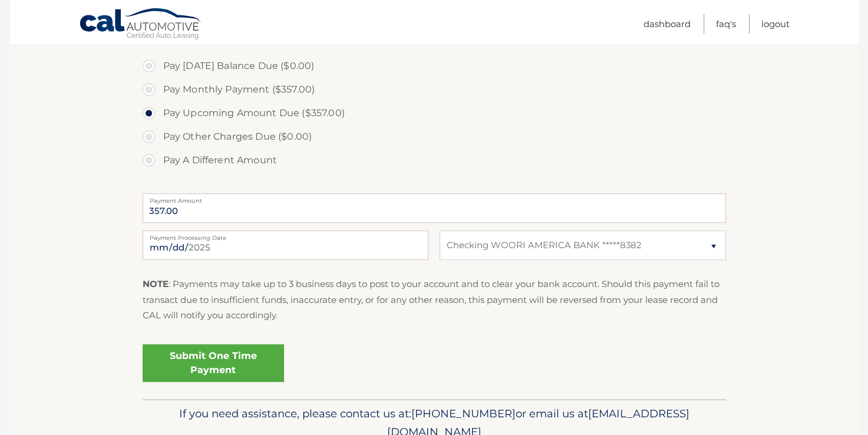  I want to click on a: Dashboard, so click(667, 23).